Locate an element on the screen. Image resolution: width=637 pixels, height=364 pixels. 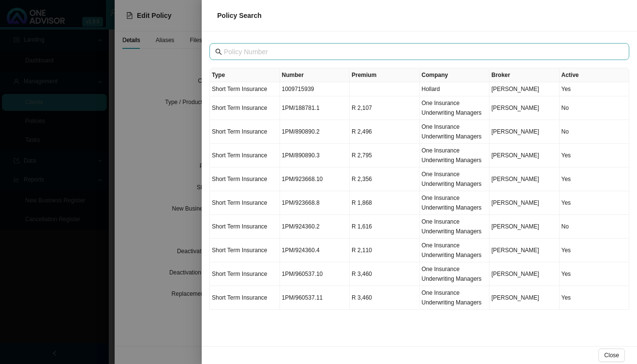
th: Premium is located at coordinates (385, 75).